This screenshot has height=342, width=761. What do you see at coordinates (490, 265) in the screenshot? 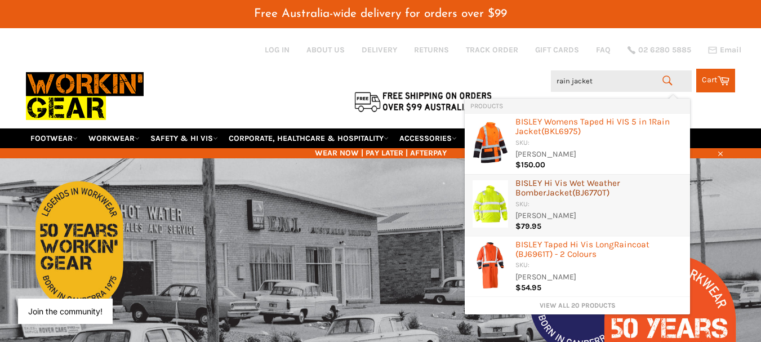
I see `img: 5211_200x.jpg` at bounding box center [490, 265].